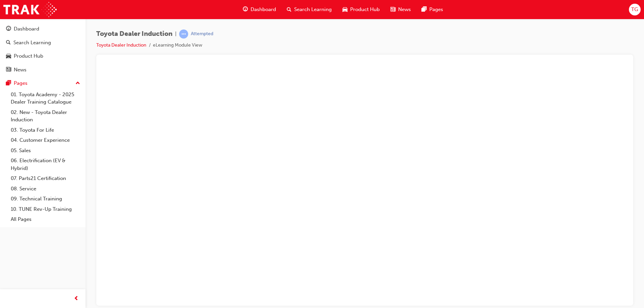 The height and width of the screenshot is (308, 644). What do you see at coordinates (400, 9) in the screenshot?
I see `a: news-iconNews` at bounding box center [400, 9].